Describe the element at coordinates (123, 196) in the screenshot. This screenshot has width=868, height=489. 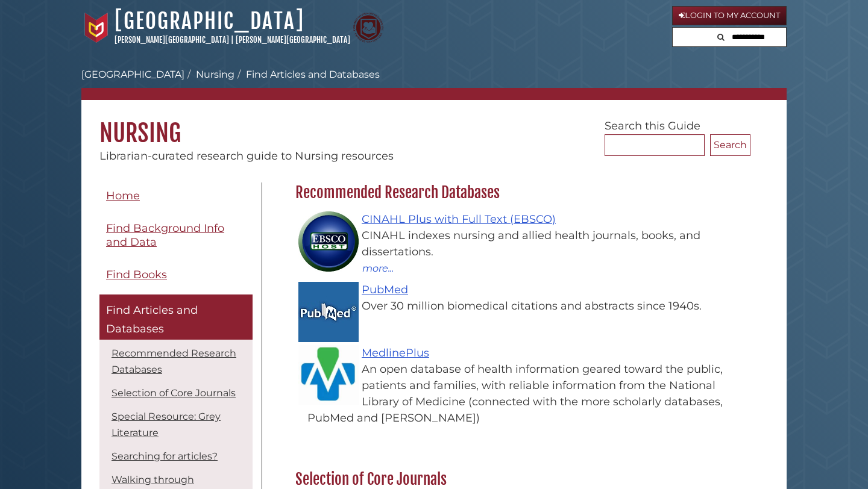
I see `span: Home` at that location.